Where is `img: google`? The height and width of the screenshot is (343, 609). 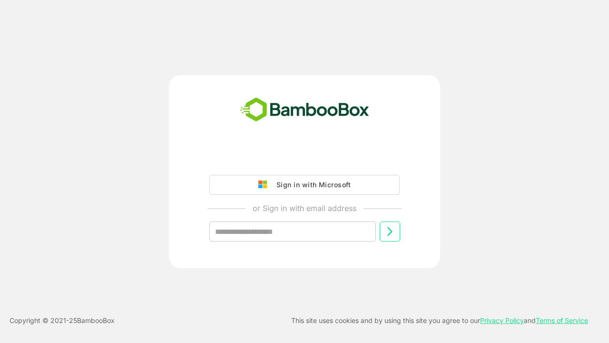
img: google is located at coordinates (265, 185).